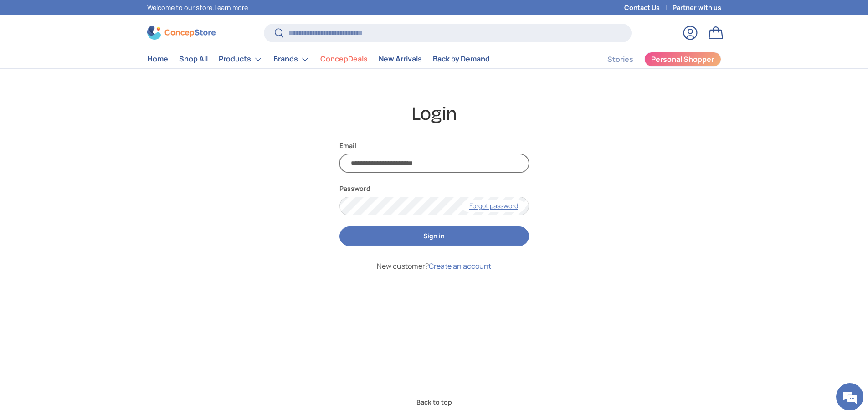 The height and width of the screenshot is (415, 868). Describe the element at coordinates (319, 59) in the screenshot. I see `nav: Primary` at that location.